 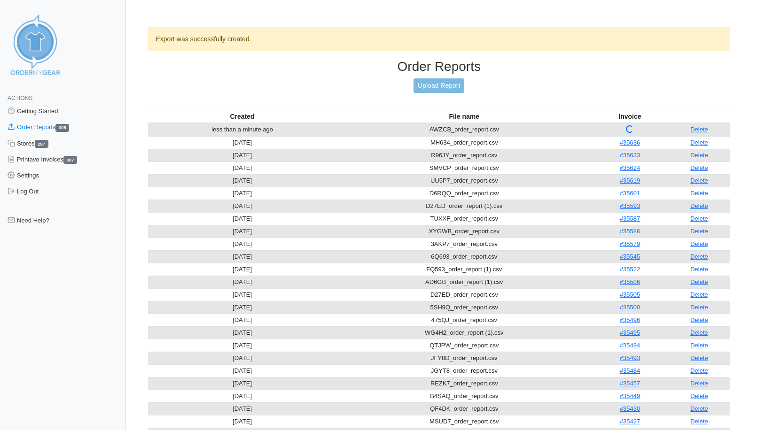 What do you see at coordinates (439, 67) in the screenshot?
I see `h3: Order Reports` at bounding box center [439, 67].